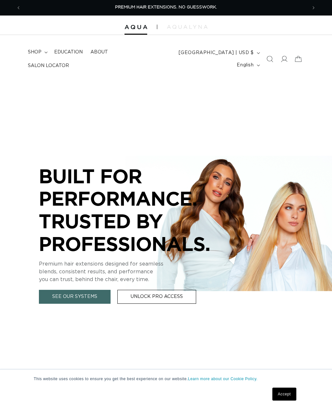 Image resolution: width=332 pixels, height=409 pixels. What do you see at coordinates (245, 65) in the screenshot?
I see `span: English` at bounding box center [245, 65].